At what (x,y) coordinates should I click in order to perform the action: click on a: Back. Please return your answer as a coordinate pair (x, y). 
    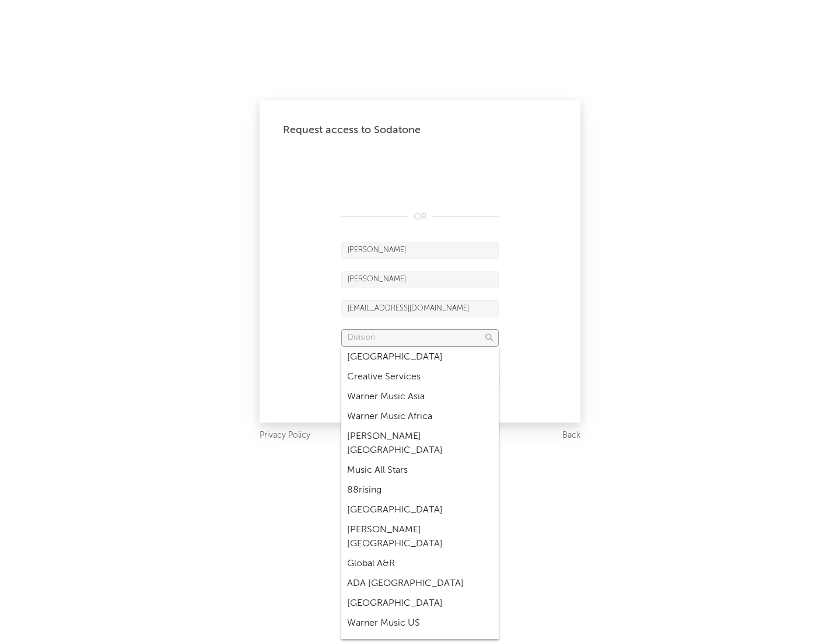
    Looking at the image, I should click on (571, 435).